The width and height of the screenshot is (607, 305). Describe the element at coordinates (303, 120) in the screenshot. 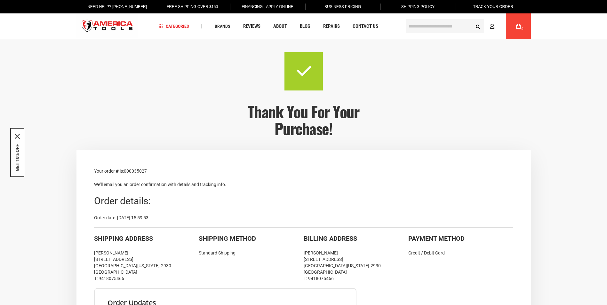

I see `span: Thank you for your purchase!` at that location.